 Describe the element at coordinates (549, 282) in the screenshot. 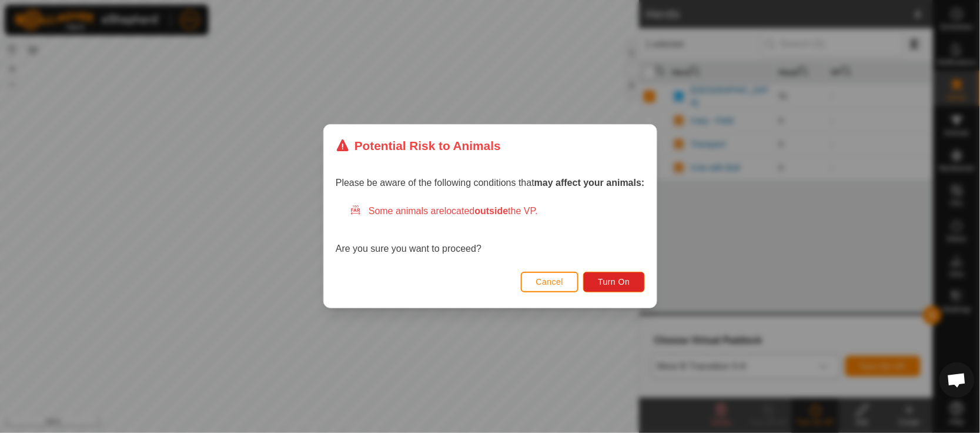

I see `button: Cancel` at that location.